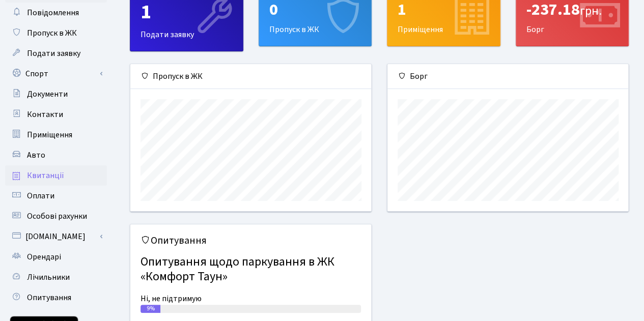 Image resolution: width=644 pixels, height=321 pixels. Describe the element at coordinates (47, 94) in the screenshot. I see `span: Документи` at that location.